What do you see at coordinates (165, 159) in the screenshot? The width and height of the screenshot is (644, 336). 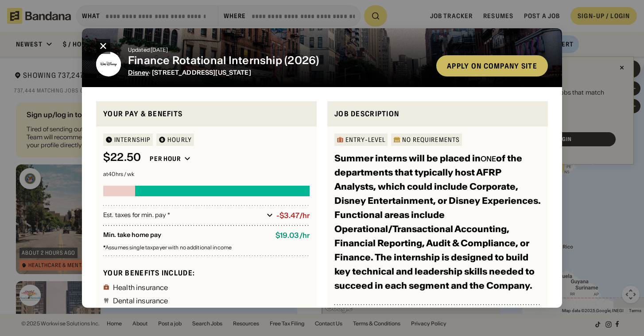 I see `div: Per hour` at bounding box center [165, 159].